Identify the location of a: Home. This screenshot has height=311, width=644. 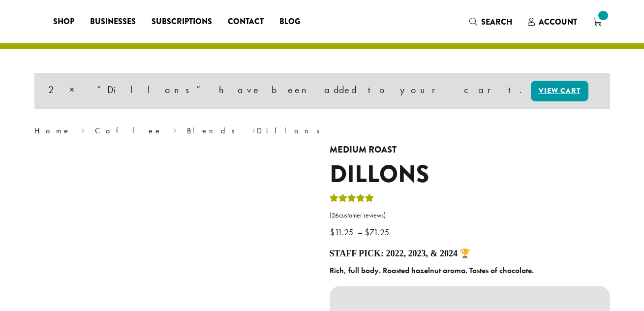
(53, 130).